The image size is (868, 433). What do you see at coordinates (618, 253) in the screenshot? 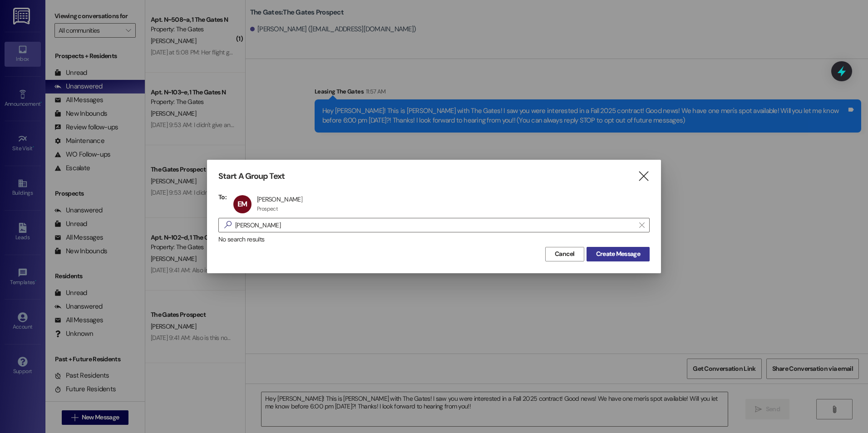
I see `span: Create Message` at bounding box center [618, 253].